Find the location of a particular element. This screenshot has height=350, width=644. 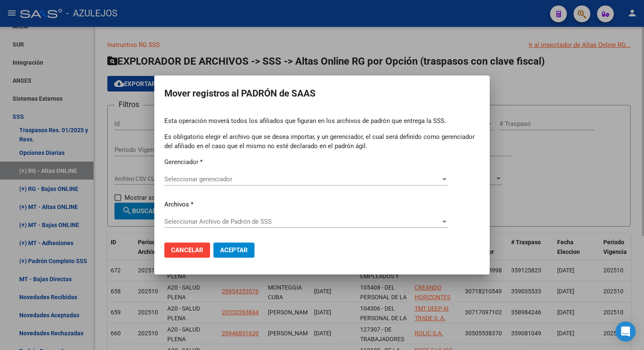

span: Seleccionar gerenciador is located at coordinates (302, 179).